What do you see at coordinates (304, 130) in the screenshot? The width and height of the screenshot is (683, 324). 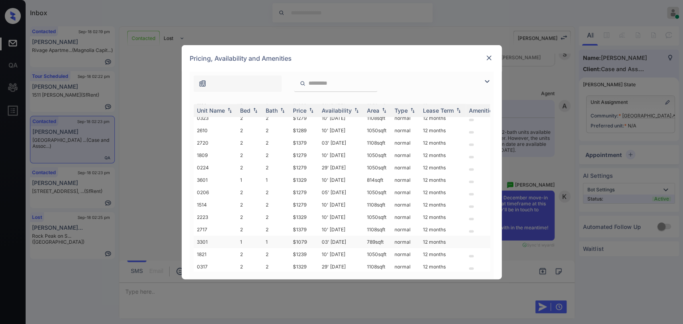 I see `td: $1289` at bounding box center [304, 130].